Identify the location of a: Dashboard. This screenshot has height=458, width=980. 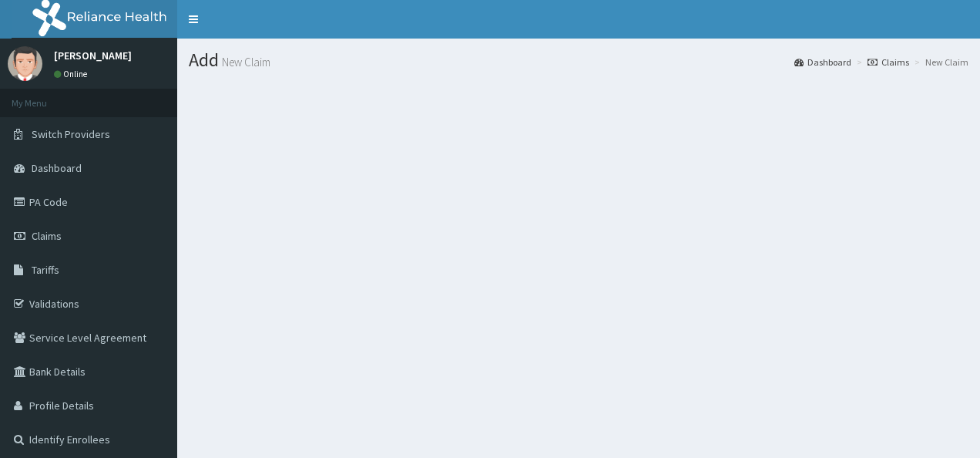
(823, 61).